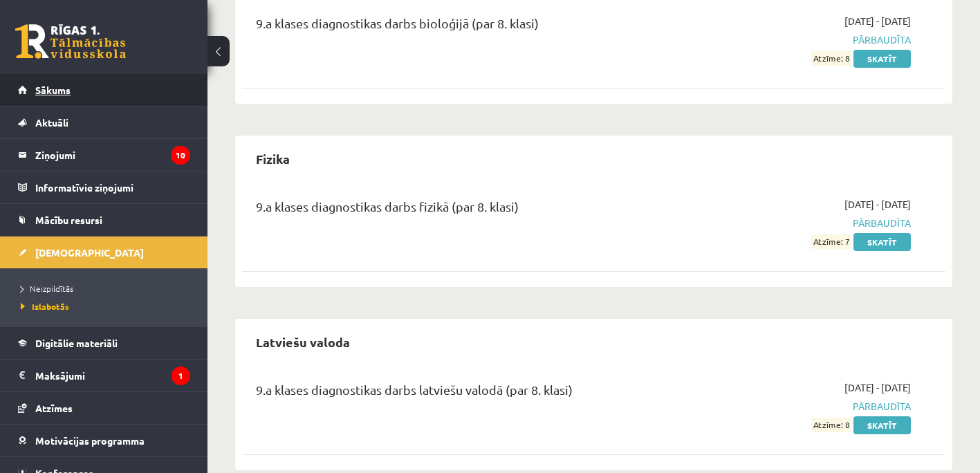 This screenshot has height=473, width=980. I want to click on i: 10, so click(181, 155).